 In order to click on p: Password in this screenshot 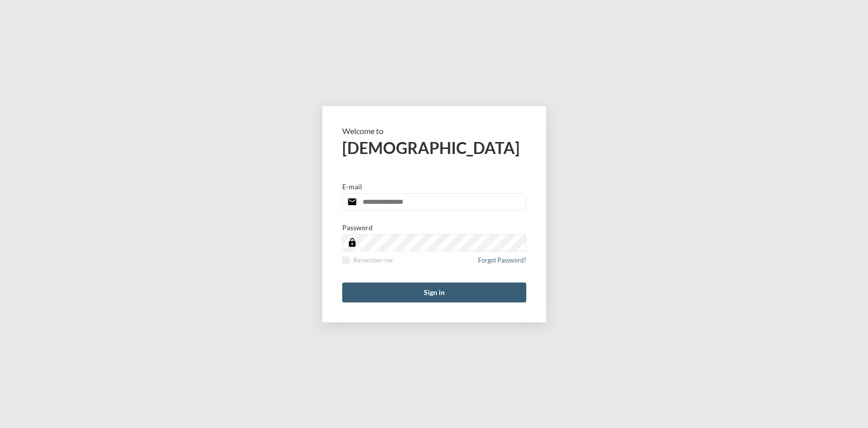, I will do `click(357, 227)`.